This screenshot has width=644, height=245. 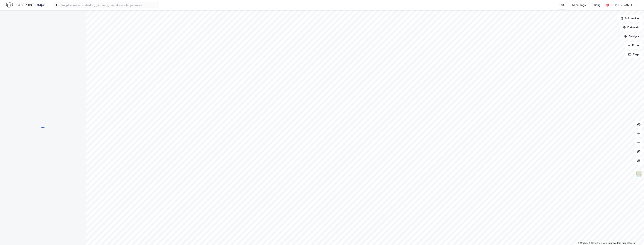 What do you see at coordinates (43, 125) in the screenshot?
I see `img: spinner.a6d8c91a73a9ac5275cf975e30b51cfb.svg` at bounding box center [43, 125].